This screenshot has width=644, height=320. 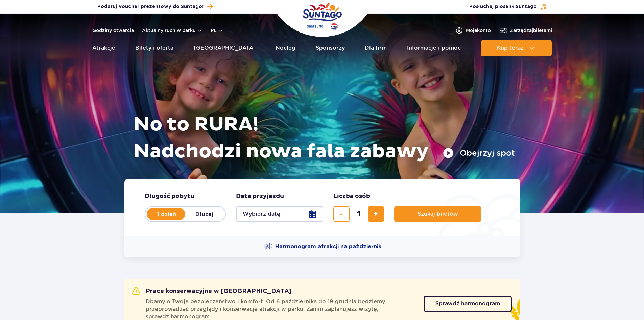 I want to click on a: Atrakcje, so click(x=104, y=48).